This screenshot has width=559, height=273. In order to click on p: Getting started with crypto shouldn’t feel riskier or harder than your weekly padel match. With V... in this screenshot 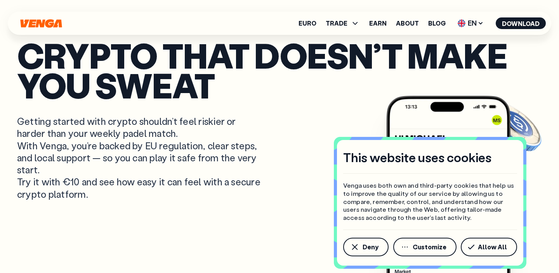, I will do `click(140, 158)`.